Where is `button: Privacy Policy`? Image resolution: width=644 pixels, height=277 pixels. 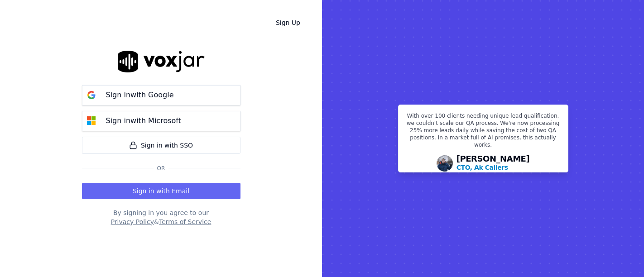 button: Privacy Policy is located at coordinates (132, 222).